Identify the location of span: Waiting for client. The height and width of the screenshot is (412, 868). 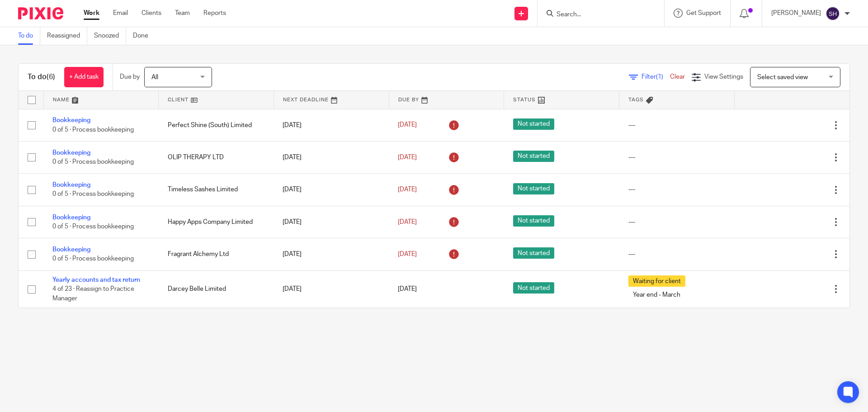
(657, 281).